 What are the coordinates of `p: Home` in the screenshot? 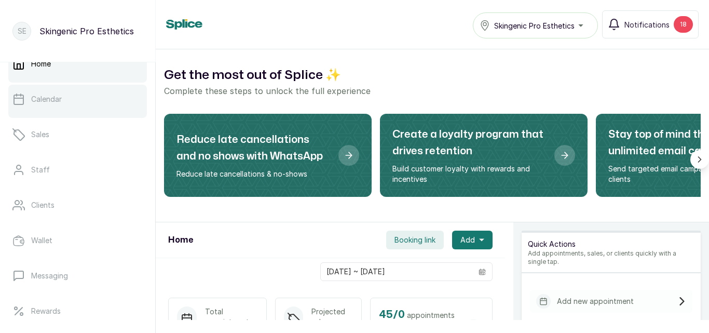 It's located at (41, 64).